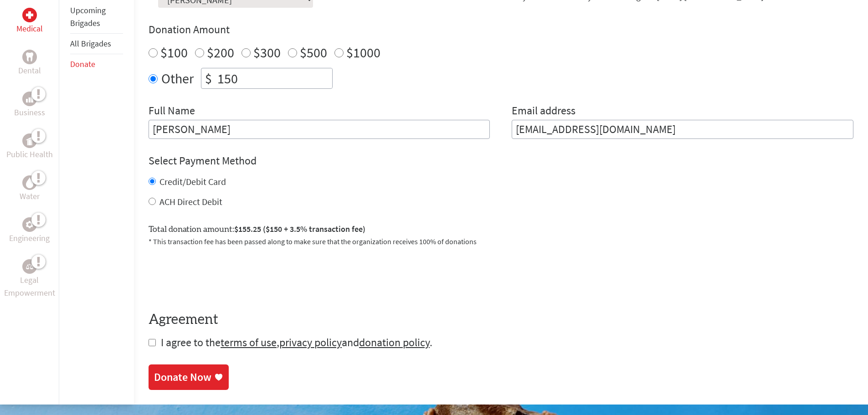 This screenshot has height=415, width=868. Describe the element at coordinates (267, 53) in the screenshot. I see `label: $300` at that location.